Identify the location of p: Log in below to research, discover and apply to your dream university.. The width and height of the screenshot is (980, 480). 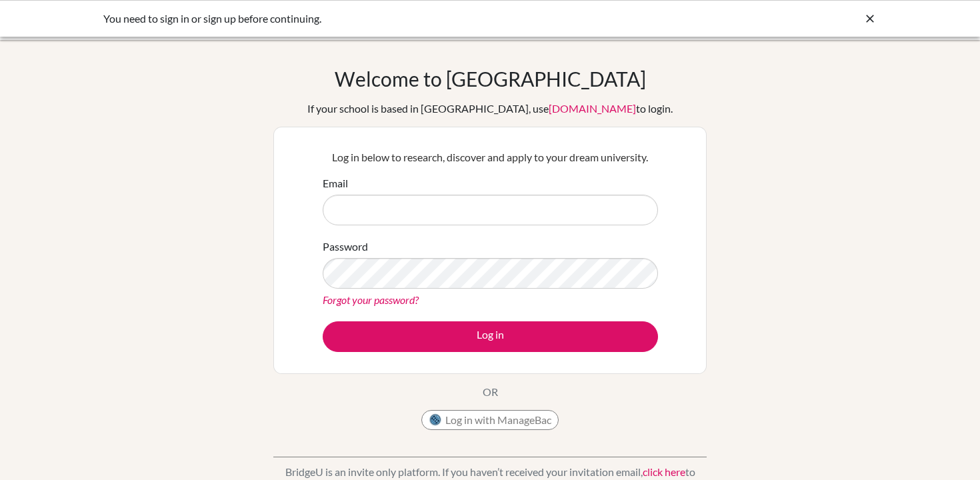
(490, 157).